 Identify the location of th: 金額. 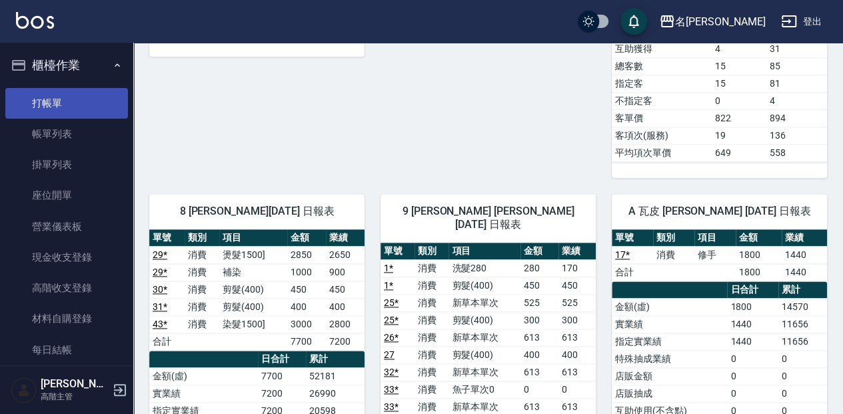
(307, 238).